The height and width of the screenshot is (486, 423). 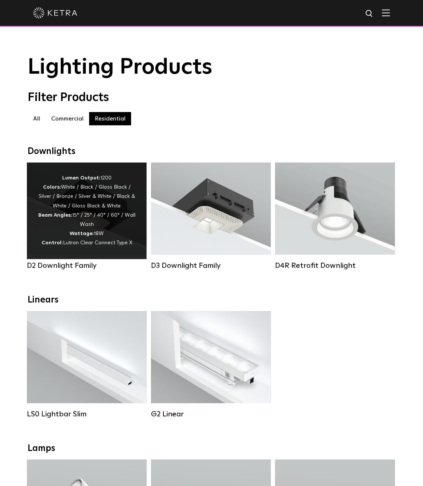 I want to click on div: D2 Downlight Family, so click(x=87, y=266).